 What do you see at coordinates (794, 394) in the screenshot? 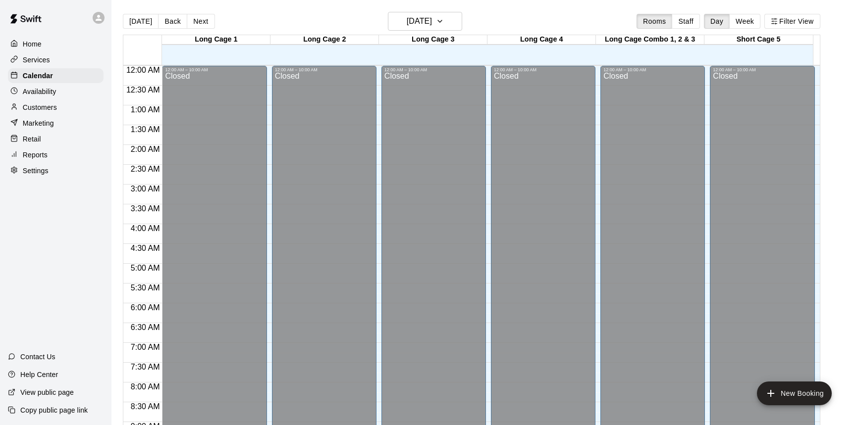
I see `button: add` at bounding box center [794, 394].